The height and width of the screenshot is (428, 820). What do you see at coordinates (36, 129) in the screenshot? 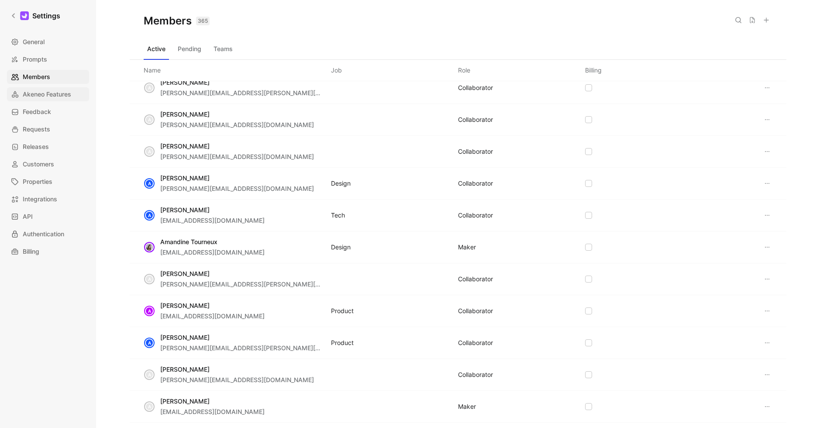
I see `span: Requests` at bounding box center [36, 129].